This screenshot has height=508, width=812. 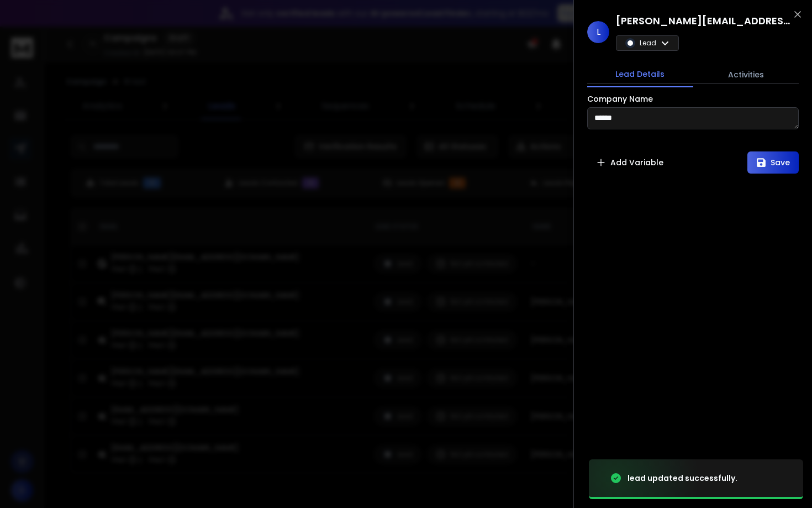 What do you see at coordinates (630, 163) in the screenshot?
I see `button: Add Variable` at bounding box center [630, 163].